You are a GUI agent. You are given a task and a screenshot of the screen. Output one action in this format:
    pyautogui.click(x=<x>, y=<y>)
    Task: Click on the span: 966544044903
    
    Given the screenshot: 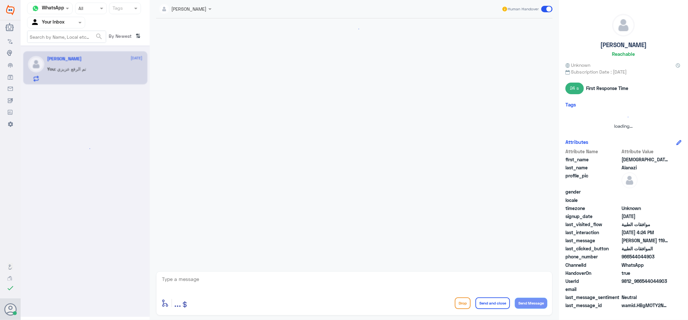 What is the action you would take?
    pyautogui.click(x=645, y=257)
    